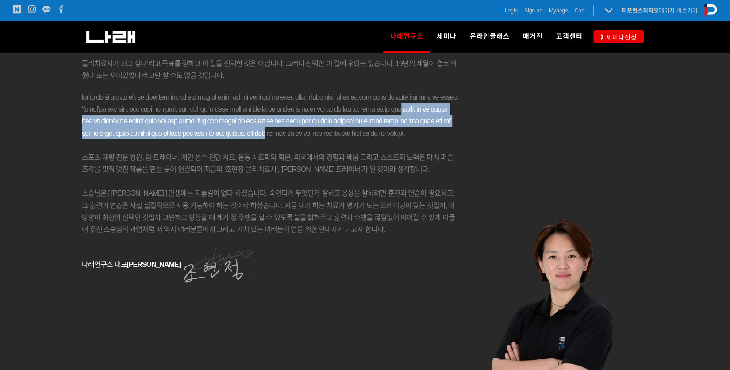 This screenshot has width=730, height=370. Describe the element at coordinates (489, 37) in the screenshot. I see `a: 온라인클래스` at that location.